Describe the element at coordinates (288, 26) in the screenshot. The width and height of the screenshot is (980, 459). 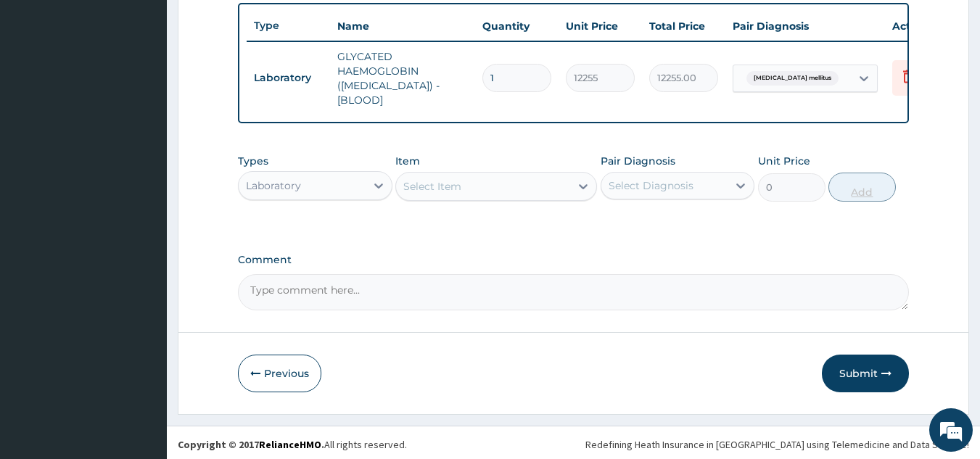
I see `th: Type` at that location.